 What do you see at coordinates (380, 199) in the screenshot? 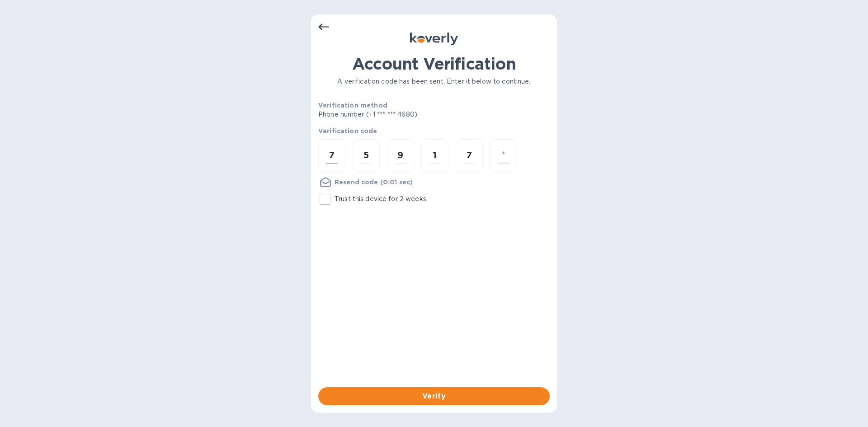
I see `p: Trust this device for 2 weeks` at bounding box center [380, 199].